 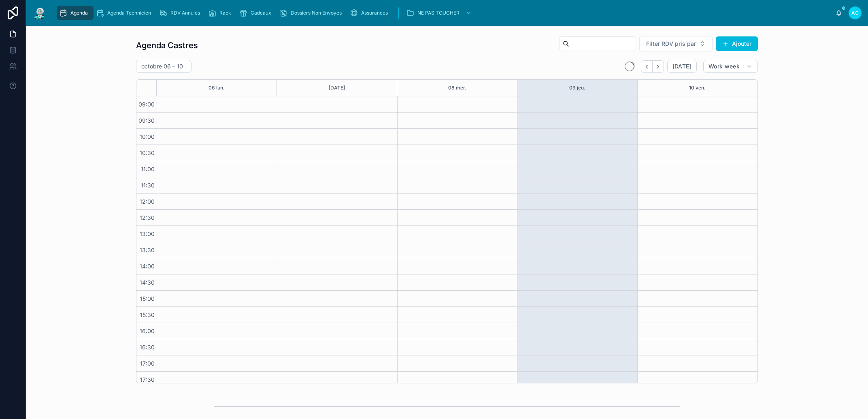 I want to click on span: 16:00, so click(x=147, y=330).